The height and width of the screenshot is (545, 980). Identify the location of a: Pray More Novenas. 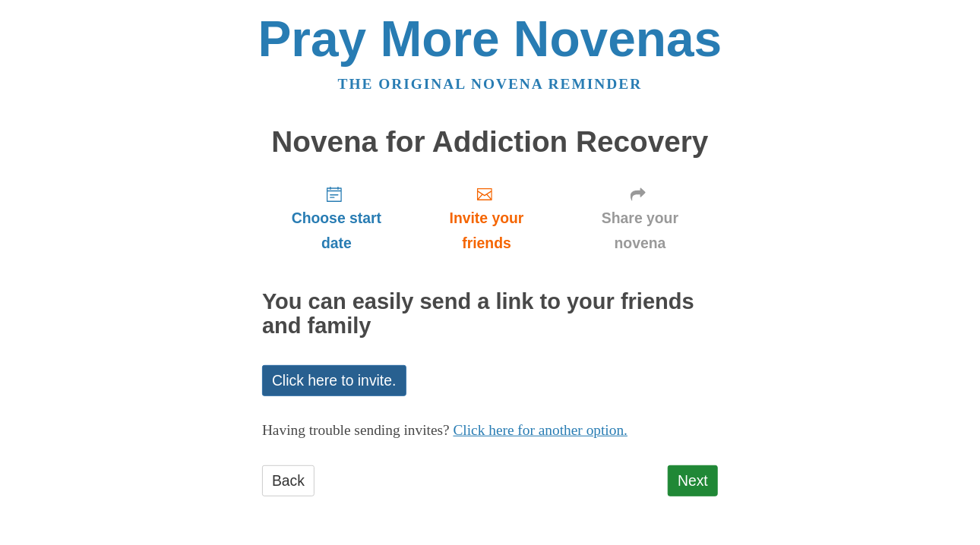
(490, 39).